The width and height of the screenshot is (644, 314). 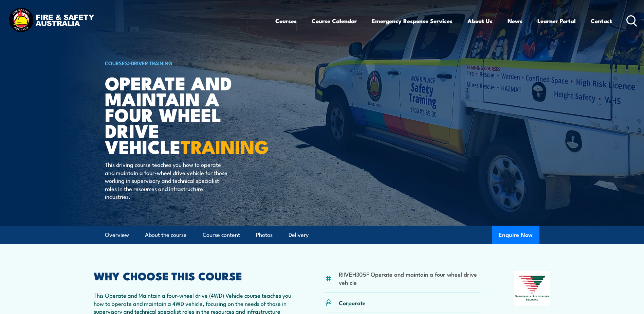 I want to click on a: Contact, so click(x=601, y=21).